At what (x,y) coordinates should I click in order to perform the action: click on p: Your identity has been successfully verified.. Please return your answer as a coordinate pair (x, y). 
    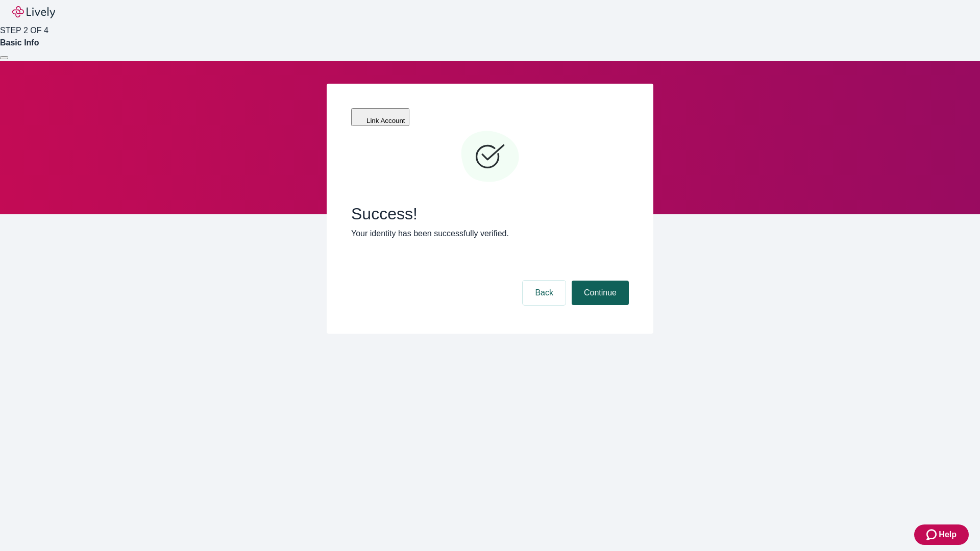
    Looking at the image, I should click on (490, 234).